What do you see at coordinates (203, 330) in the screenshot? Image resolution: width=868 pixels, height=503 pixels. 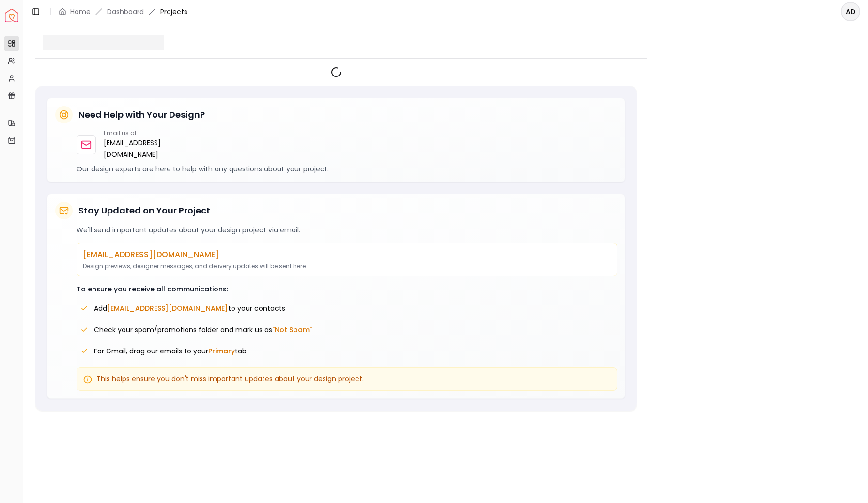 I see `span: Check your spam/promotions folder and mark us as` at bounding box center [203, 330].